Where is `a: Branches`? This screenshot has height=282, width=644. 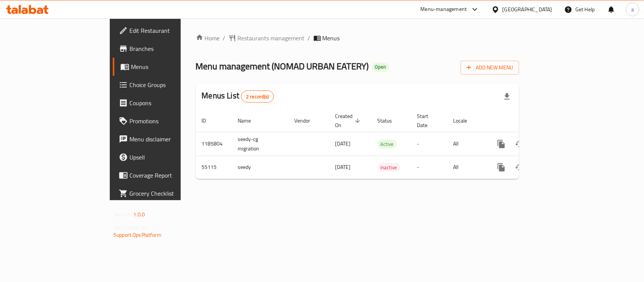 a: Branches is located at coordinates (165, 48).